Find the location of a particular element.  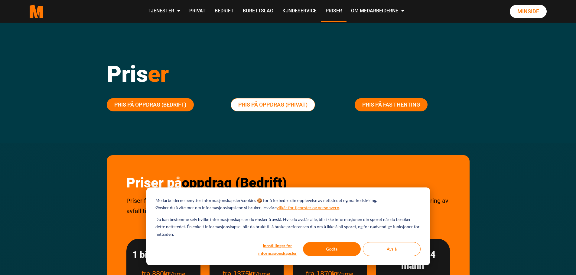

button: Innstillinger for informasjonskapsler is located at coordinates (277, 249).